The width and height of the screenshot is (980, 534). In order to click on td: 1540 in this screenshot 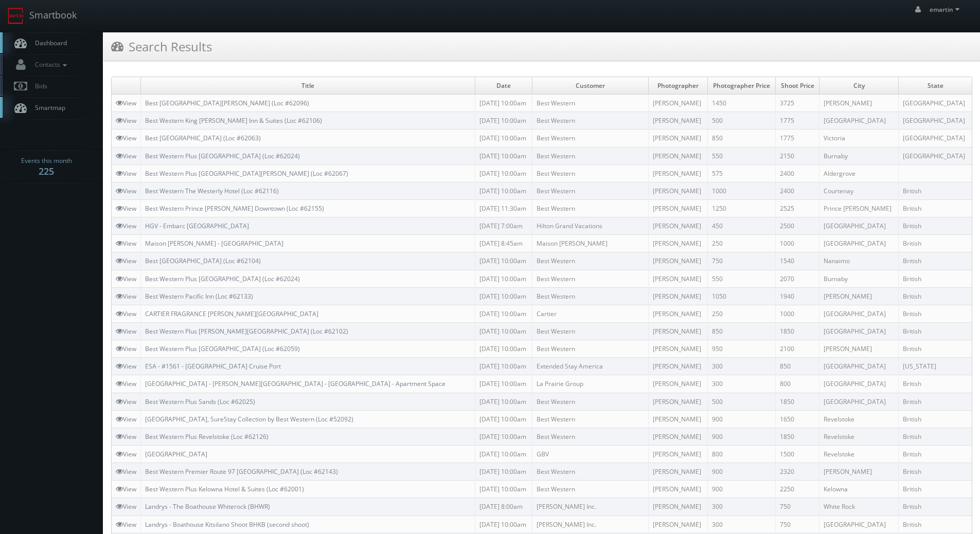, I will do `click(798, 261)`.